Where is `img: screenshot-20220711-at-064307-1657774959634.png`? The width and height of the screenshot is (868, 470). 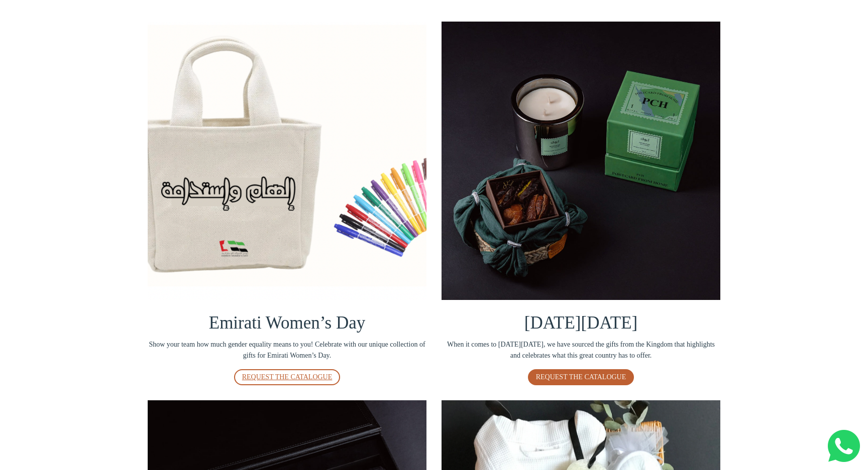 img: screenshot-20220711-at-064307-1657774959634.png is located at coordinates (287, 161).